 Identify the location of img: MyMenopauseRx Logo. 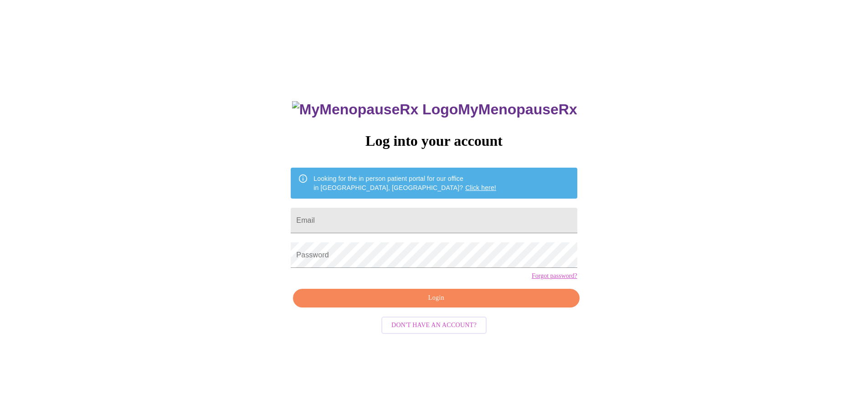
(375, 109).